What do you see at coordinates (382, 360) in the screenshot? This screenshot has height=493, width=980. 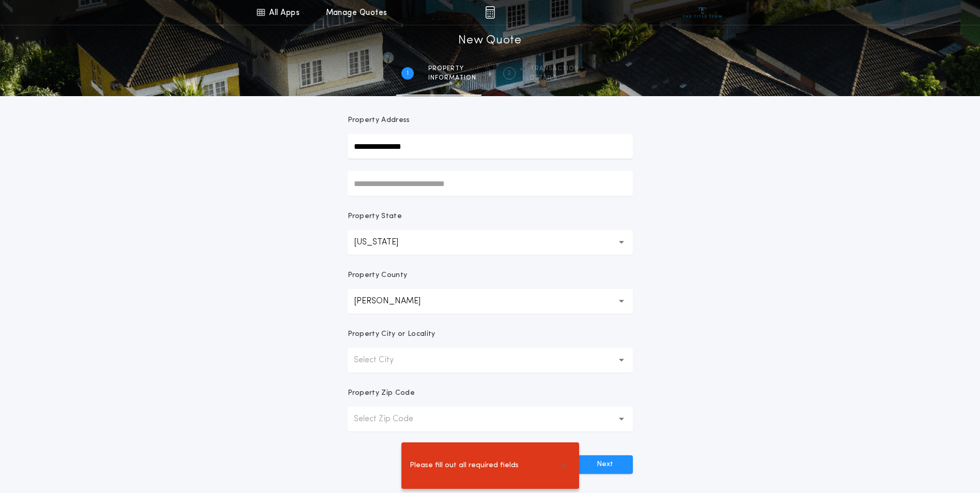 I see `p: Select City` at bounding box center [382, 360].